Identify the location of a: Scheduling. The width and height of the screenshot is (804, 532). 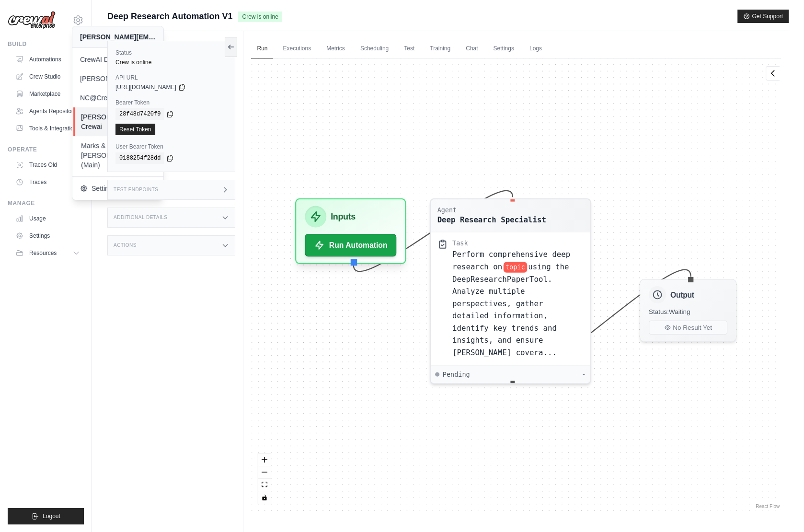
(374, 49).